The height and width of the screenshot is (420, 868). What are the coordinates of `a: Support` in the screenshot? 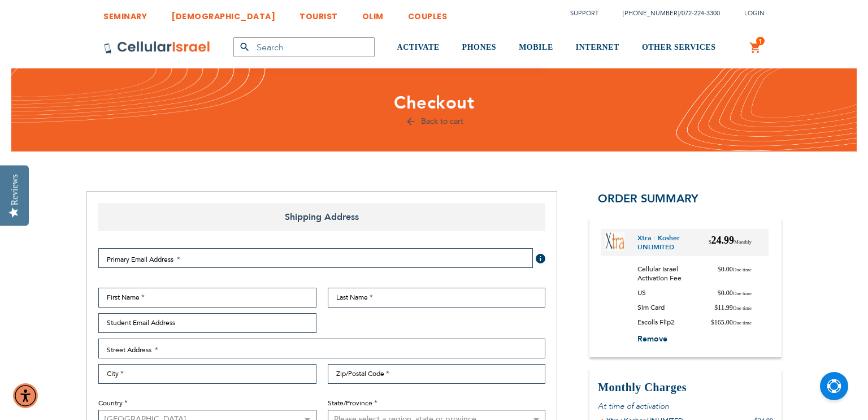 It's located at (584, 13).